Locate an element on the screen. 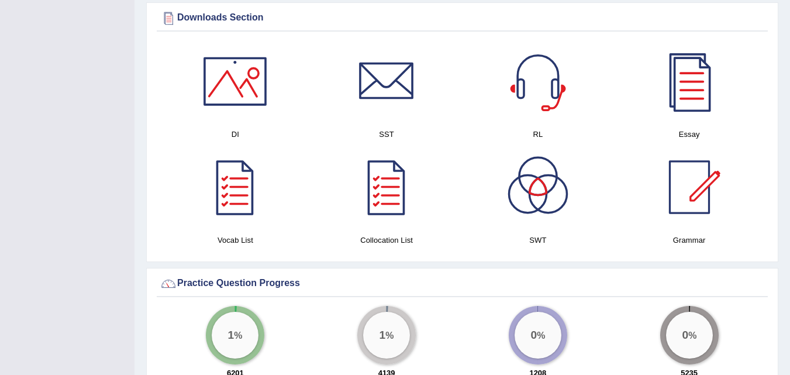 This screenshot has height=375, width=790. h4: Collocation List is located at coordinates (387, 240).